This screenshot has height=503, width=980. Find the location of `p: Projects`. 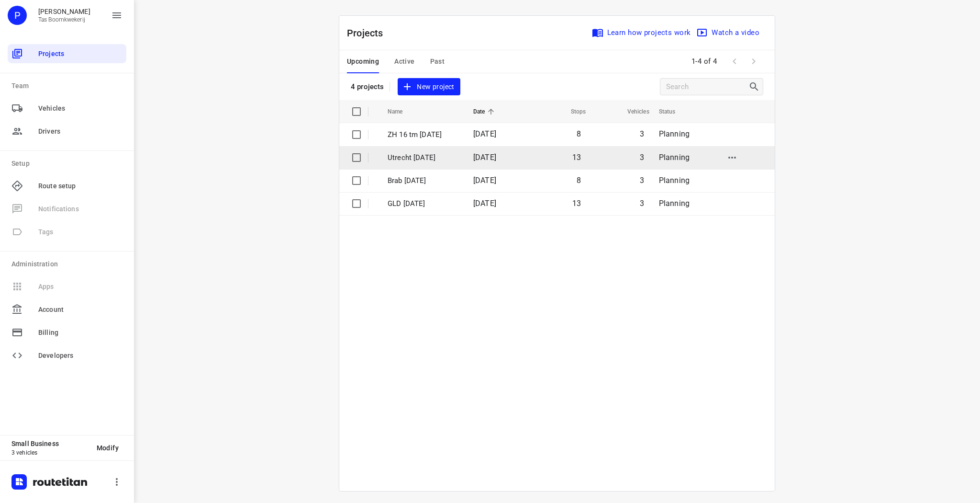

p: Projects is located at coordinates (369, 33).